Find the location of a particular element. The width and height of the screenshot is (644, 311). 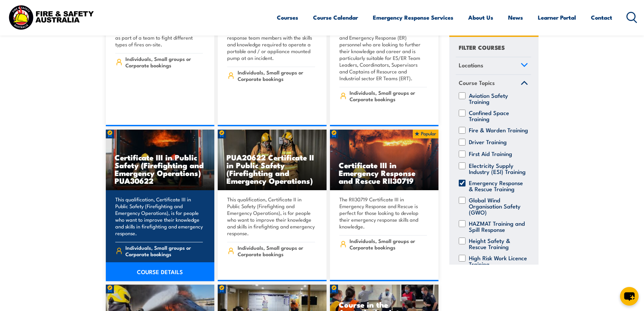

img: Mines Rescue & Public Safety COURSES is located at coordinates (160, 160).